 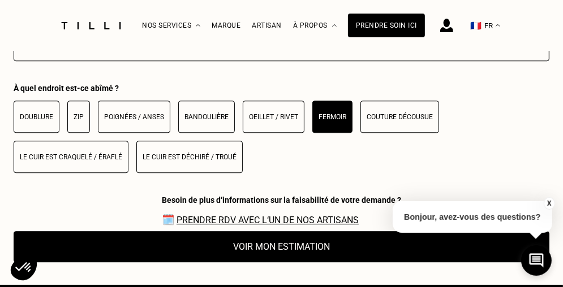 I want to click on img: Menu déroulant à propos, so click(x=334, y=25).